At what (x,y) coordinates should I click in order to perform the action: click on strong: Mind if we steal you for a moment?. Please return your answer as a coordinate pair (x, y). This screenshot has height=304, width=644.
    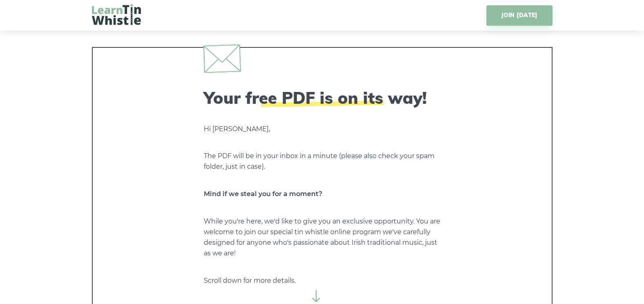
    Looking at the image, I should click on (263, 193).